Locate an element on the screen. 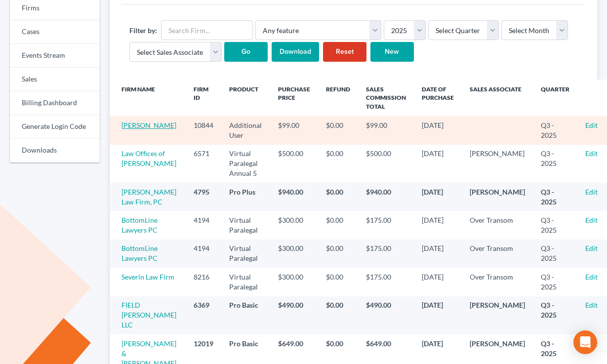 This screenshot has width=607, height=364. a: New is located at coordinates (392, 52).